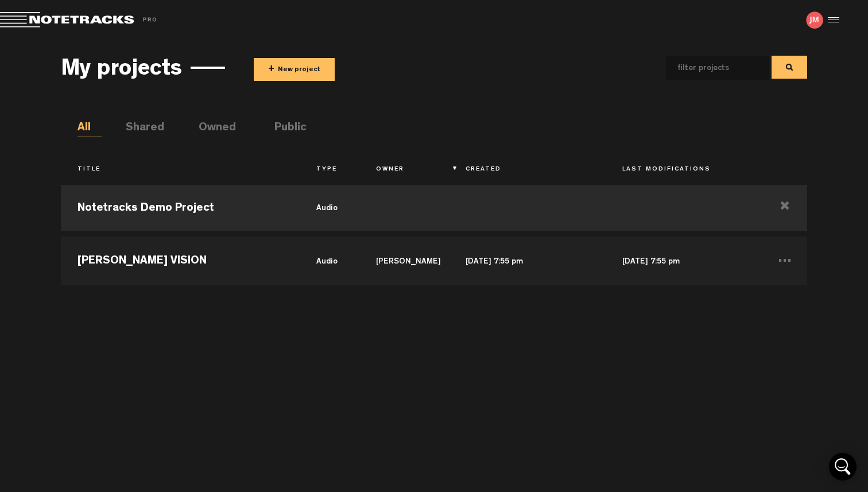  I want to click on th: Type, so click(330, 170).